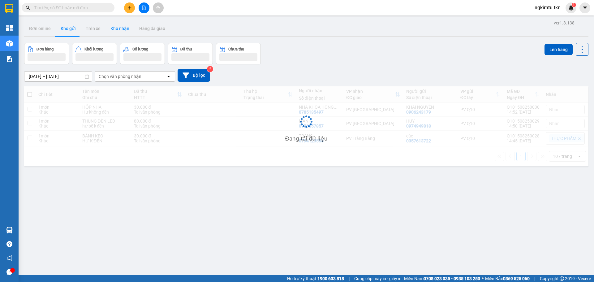  What do you see at coordinates (46, 54) in the screenshot?
I see `button: Đơn hàng` at bounding box center [46, 54].